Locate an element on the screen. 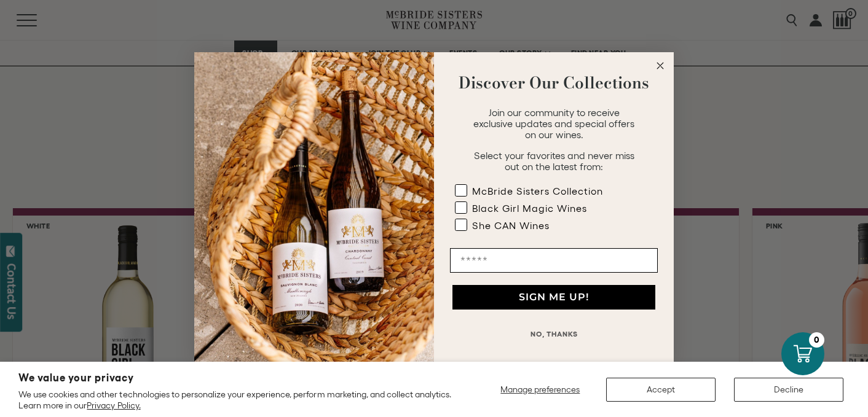 This screenshot has height=417, width=868. button: Close dialog is located at coordinates (660, 66).